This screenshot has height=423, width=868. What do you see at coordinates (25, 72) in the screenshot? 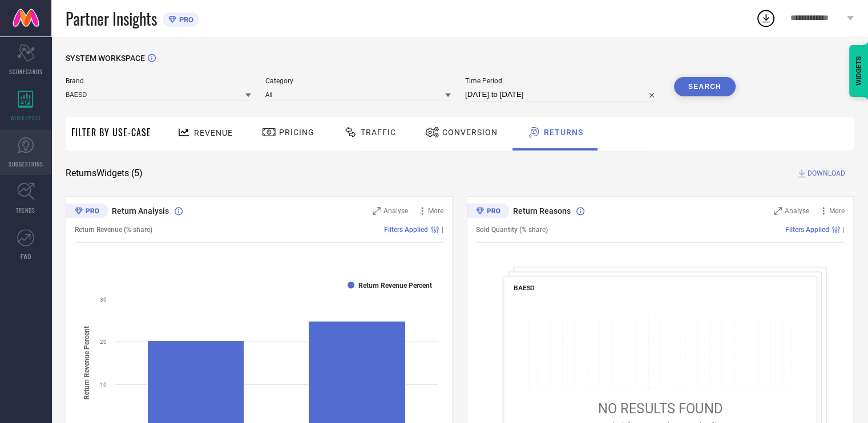
I see `span: SCORECARDS` at bounding box center [25, 72].